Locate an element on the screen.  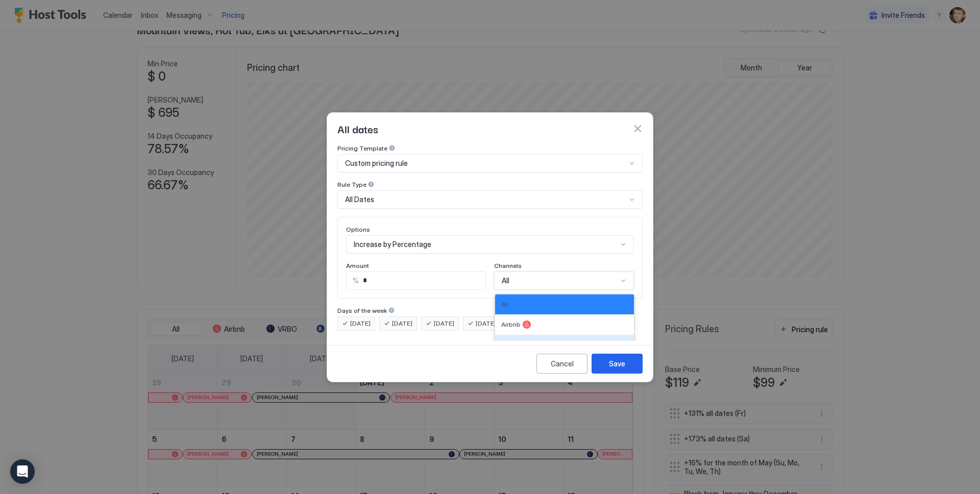
span: Amount is located at coordinates (357, 265).